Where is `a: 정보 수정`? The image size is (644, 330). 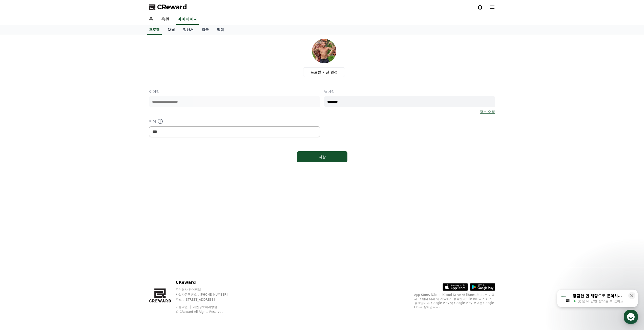 a: 정보 수정 is located at coordinates (488, 112).